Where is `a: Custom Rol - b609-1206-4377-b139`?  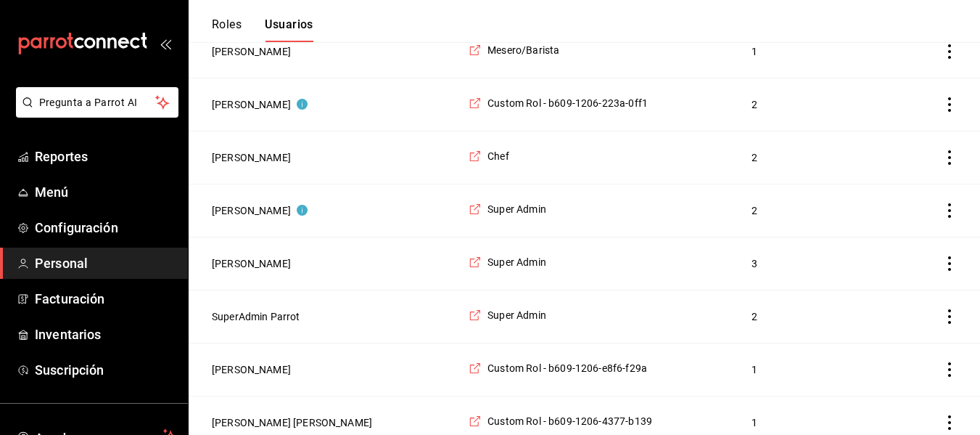 a: Custom Rol - b609-1206-4377-b139 is located at coordinates (560, 421).